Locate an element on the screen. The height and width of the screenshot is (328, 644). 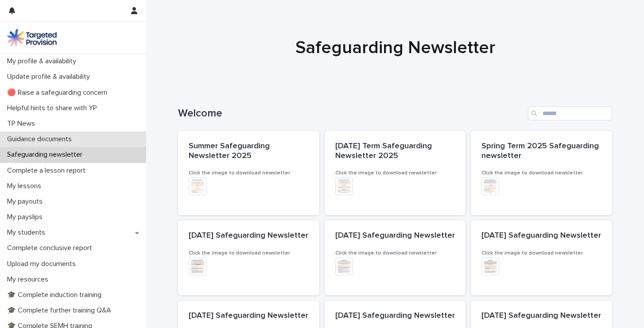
p: Upload my documents is located at coordinates (43, 264).